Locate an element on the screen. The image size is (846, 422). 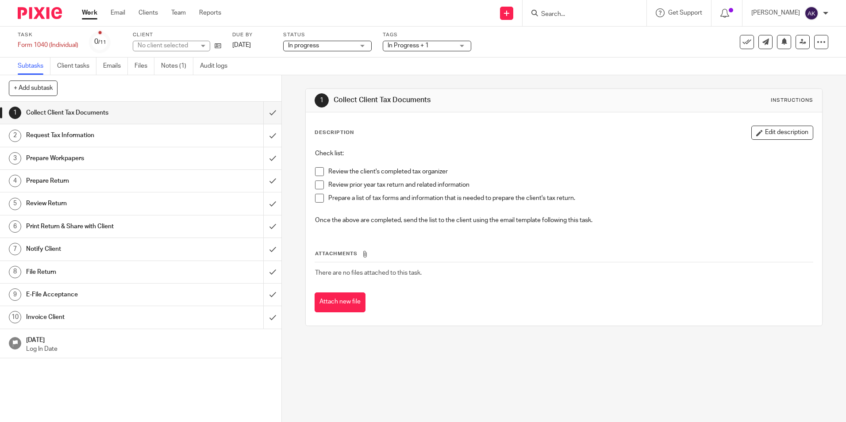
div: 4 is located at coordinates (15, 181).